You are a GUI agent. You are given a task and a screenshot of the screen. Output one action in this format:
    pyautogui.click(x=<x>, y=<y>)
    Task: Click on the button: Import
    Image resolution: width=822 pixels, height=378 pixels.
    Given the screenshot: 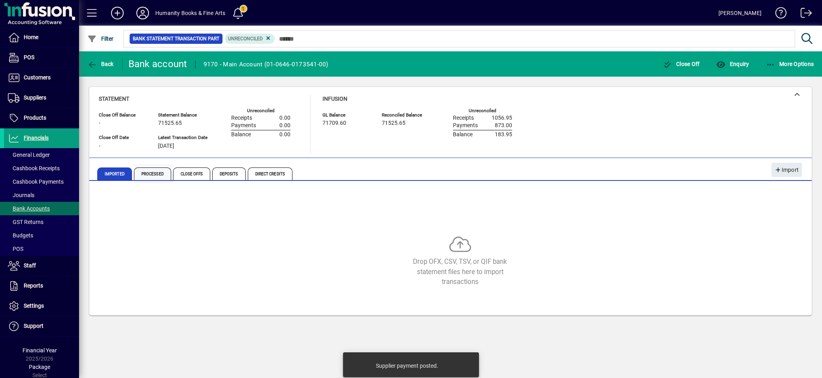 What is the action you would take?
    pyautogui.click(x=786, y=170)
    